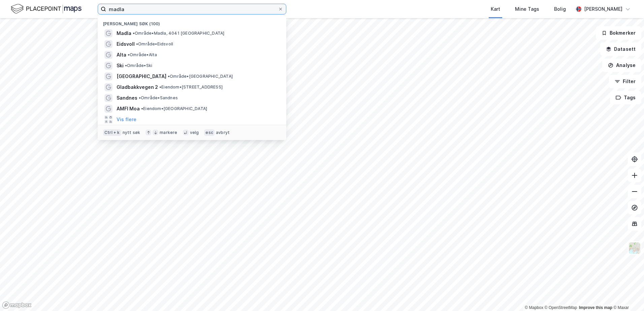  I want to click on div: markere, so click(168, 133).